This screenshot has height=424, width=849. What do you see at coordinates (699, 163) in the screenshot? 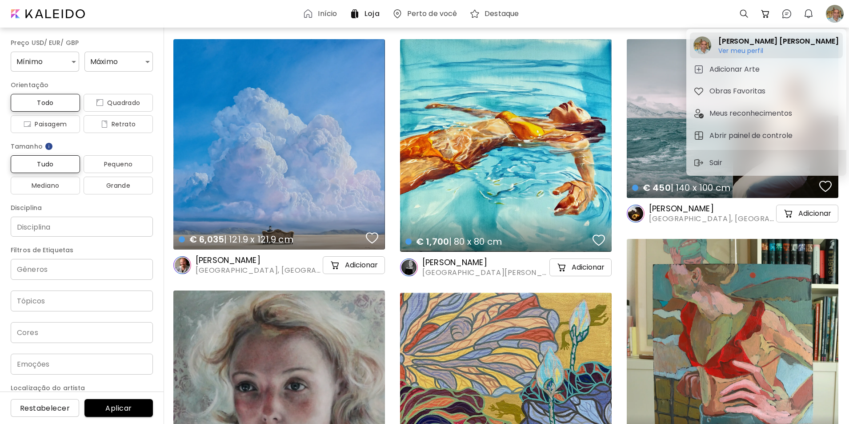
I see `img: sign-out` at bounding box center [699, 163].